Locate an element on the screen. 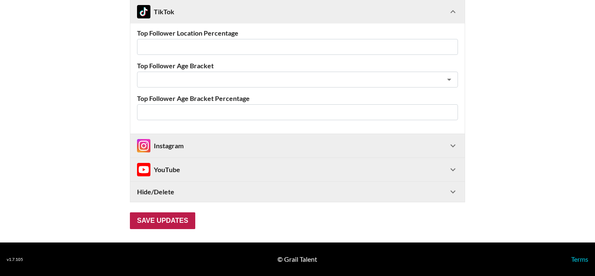 This screenshot has height=276, width=595. img: TikTok is located at coordinates (144, 12).